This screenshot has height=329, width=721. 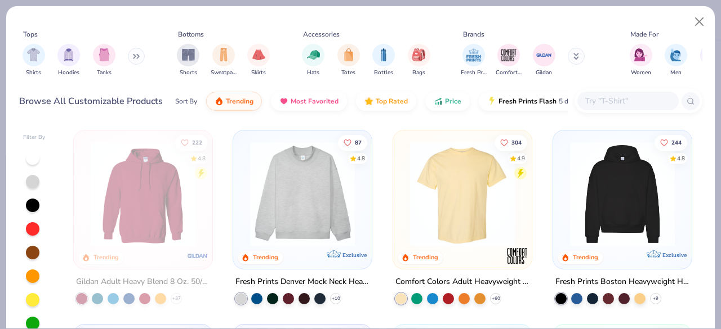 What do you see at coordinates (33, 73) in the screenshot?
I see `span: Shirts` at bounding box center [33, 73].